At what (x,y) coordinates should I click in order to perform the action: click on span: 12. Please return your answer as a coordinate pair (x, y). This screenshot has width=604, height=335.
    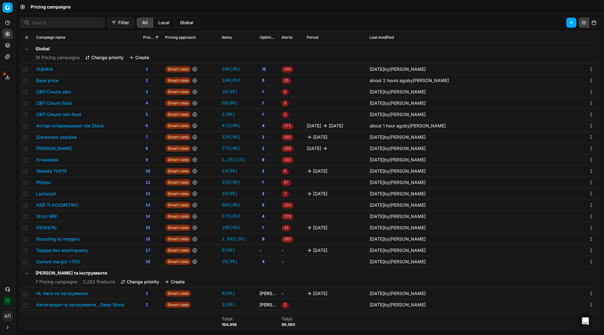
    Looking at the image, I should click on (148, 194).